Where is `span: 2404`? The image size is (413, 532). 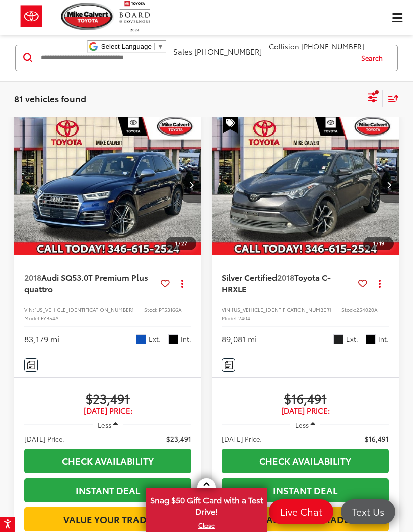 span: 2404 is located at coordinates (245, 318).